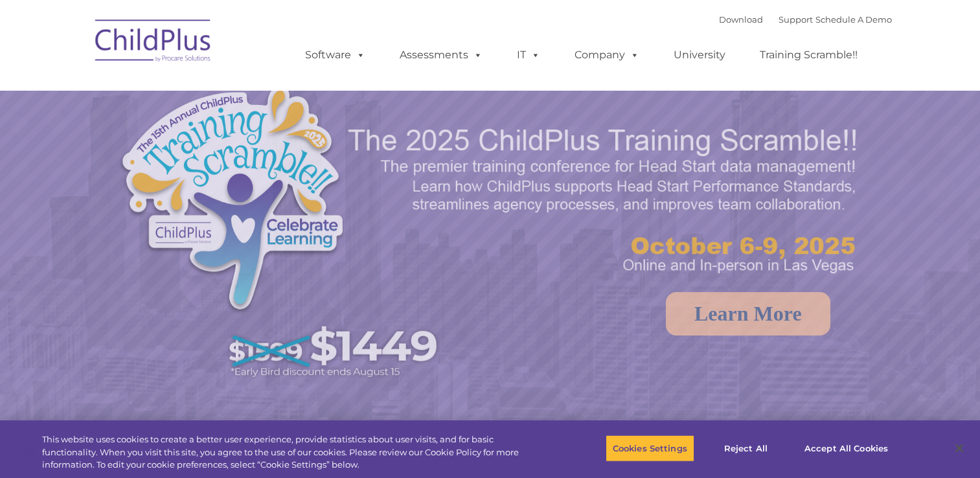  I want to click on img: ChildPlus by Procare Solutions, so click(154, 43).